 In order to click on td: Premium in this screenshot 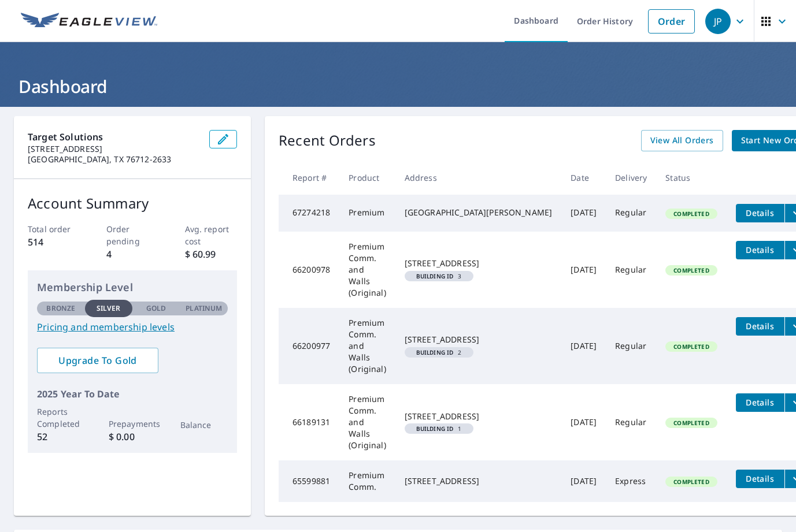, I will do `click(367, 213)`.